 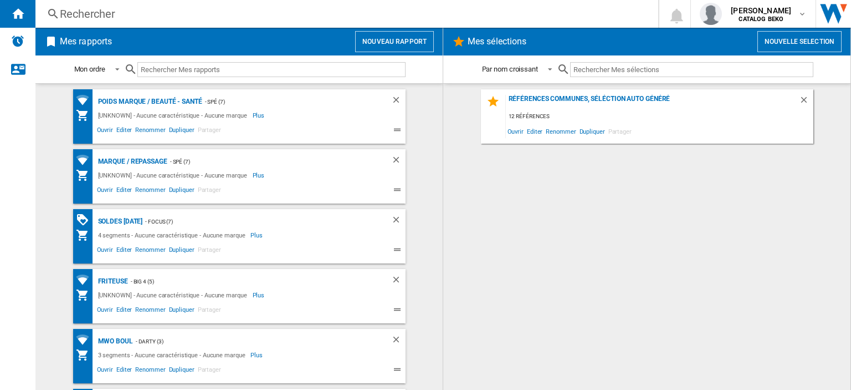 I want to click on button: Nouvelle selection, so click(x=800, y=42).